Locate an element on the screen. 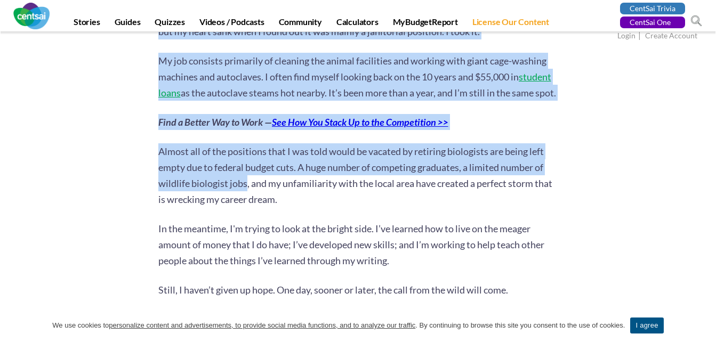 The image size is (716, 342). img: CentSai is located at coordinates (31, 16).